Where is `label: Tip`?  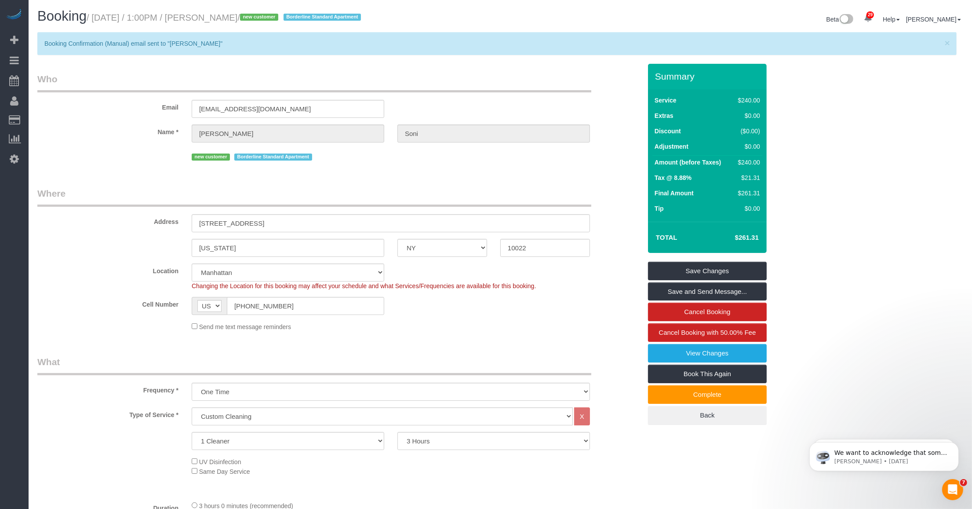
label: Tip is located at coordinates (659, 208).